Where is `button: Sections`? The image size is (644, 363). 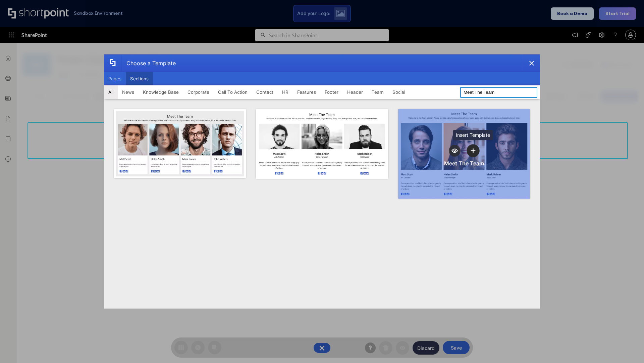 button: Sections is located at coordinates (139, 78).